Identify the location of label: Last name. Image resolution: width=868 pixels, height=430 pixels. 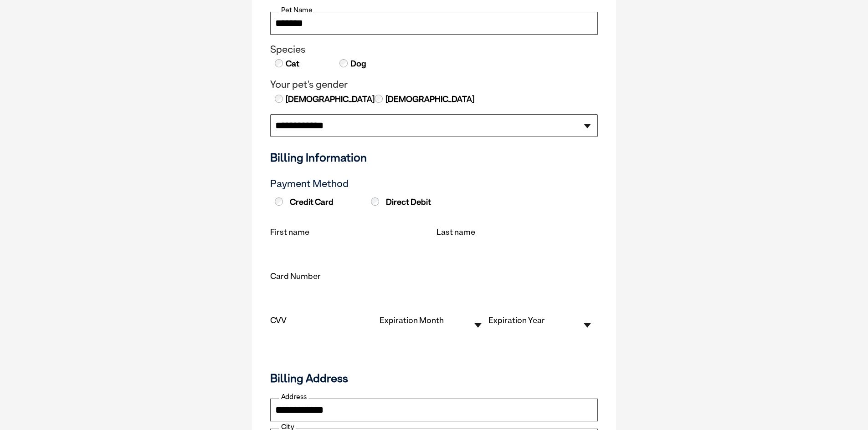
(456, 232).